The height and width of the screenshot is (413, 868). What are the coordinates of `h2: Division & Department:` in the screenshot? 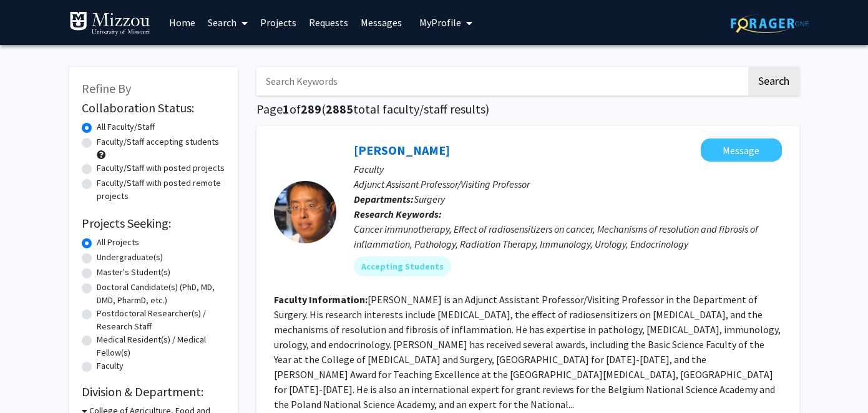 It's located at (153, 391).